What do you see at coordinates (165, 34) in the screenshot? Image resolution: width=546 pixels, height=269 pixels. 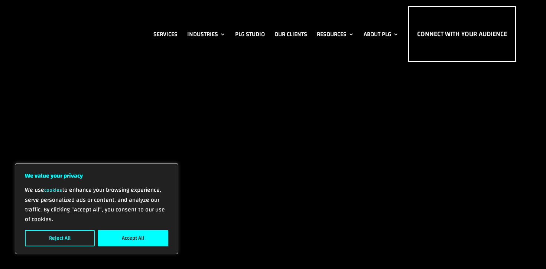 I see `a: Services` at bounding box center [165, 34].